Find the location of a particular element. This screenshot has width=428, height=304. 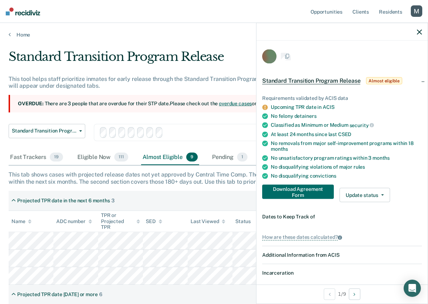

div: No disqualifying is located at coordinates (346, 176).